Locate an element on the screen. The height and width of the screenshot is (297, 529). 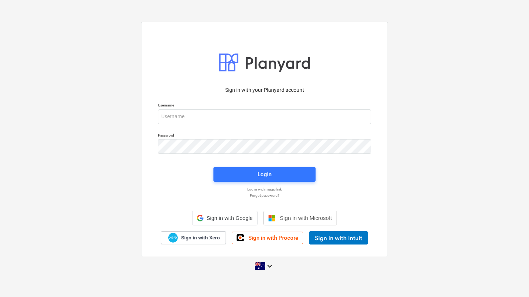
span: Sign in with Procore is located at coordinates (273, 238).